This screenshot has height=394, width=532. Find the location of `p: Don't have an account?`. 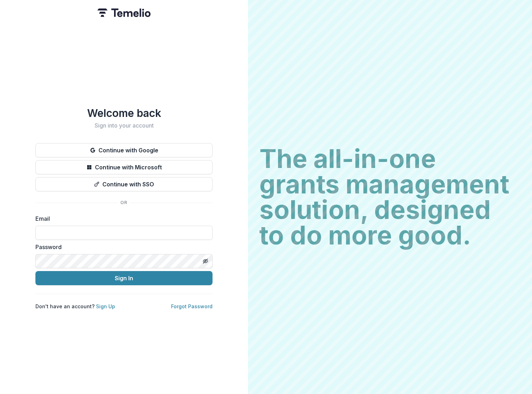

p: Don't have an account? is located at coordinates (75, 306).